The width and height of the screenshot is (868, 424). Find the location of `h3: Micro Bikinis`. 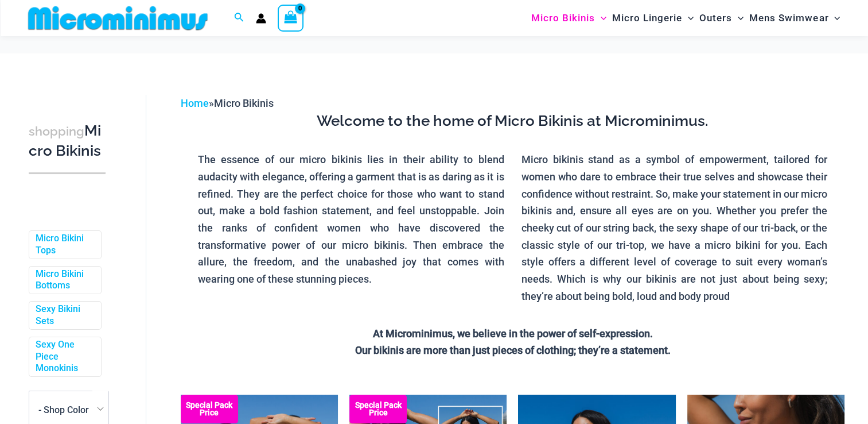

h3: Micro Bikinis is located at coordinates (67, 141).